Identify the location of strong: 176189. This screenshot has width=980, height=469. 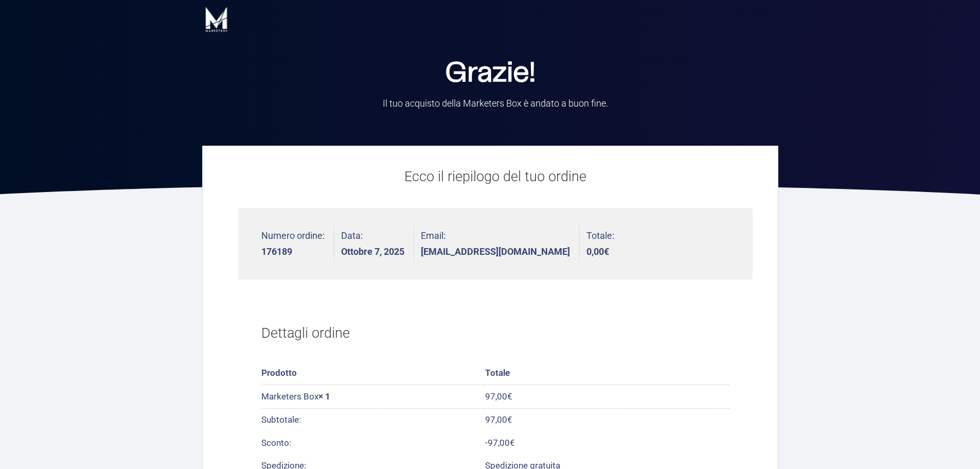
(293, 251).